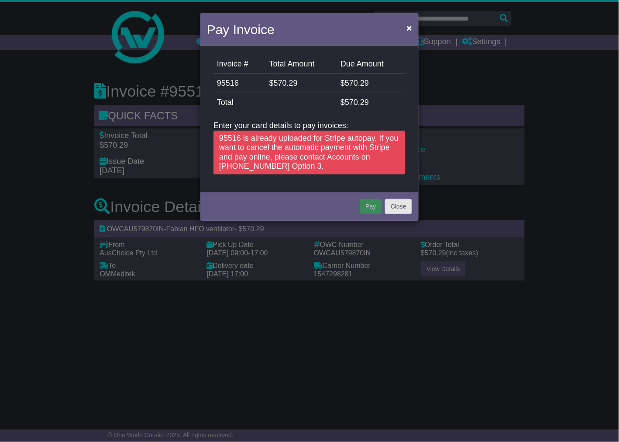 This screenshot has height=442, width=619. What do you see at coordinates (371, 206) in the screenshot?
I see `button: Pay` at bounding box center [371, 206].